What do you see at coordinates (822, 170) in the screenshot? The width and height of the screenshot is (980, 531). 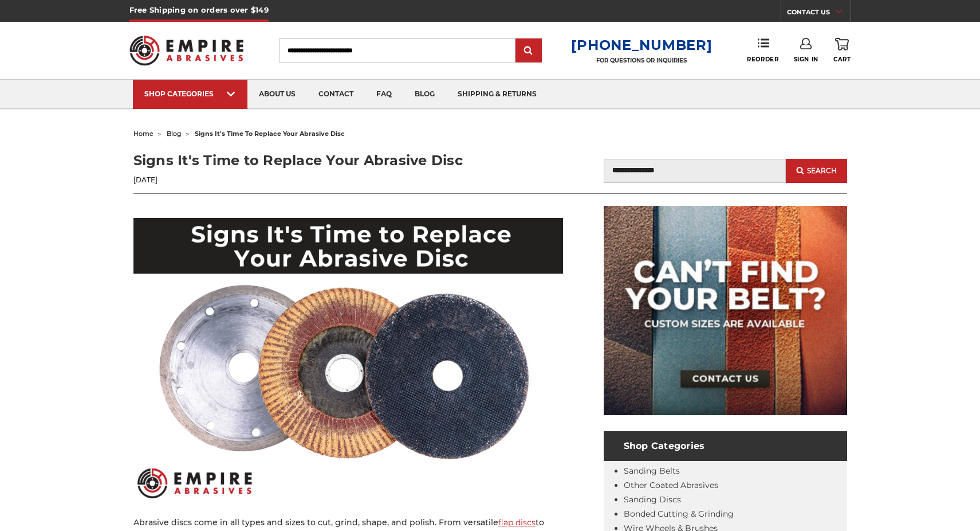 I see `span: Search` at bounding box center [822, 170].